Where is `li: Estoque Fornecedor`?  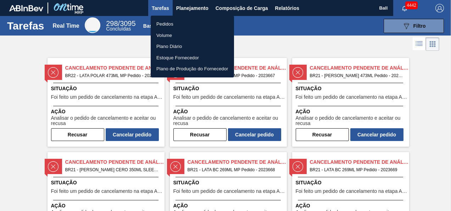 li: Estoque Fornecedor is located at coordinates (192, 58).